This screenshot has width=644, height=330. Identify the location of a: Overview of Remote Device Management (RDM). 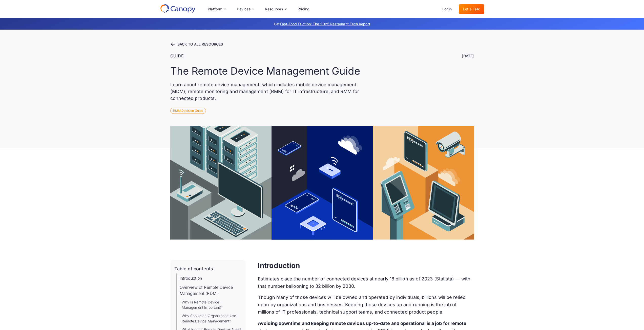
(211, 290).